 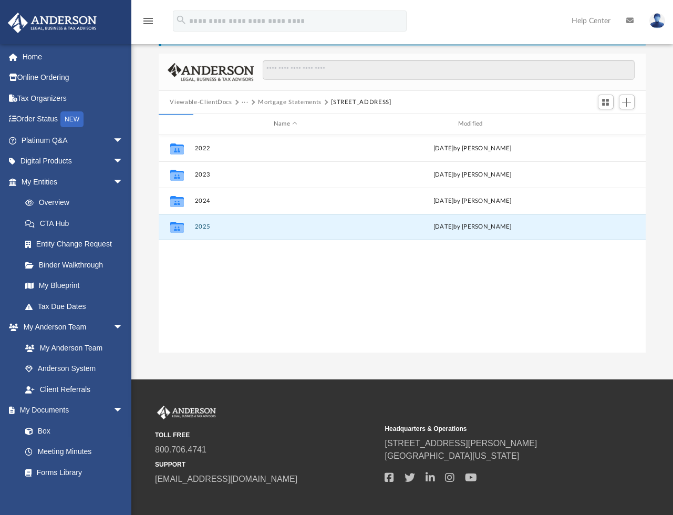 What do you see at coordinates (71, 348) in the screenshot?
I see `a: My Anderson Team` at bounding box center [71, 348].